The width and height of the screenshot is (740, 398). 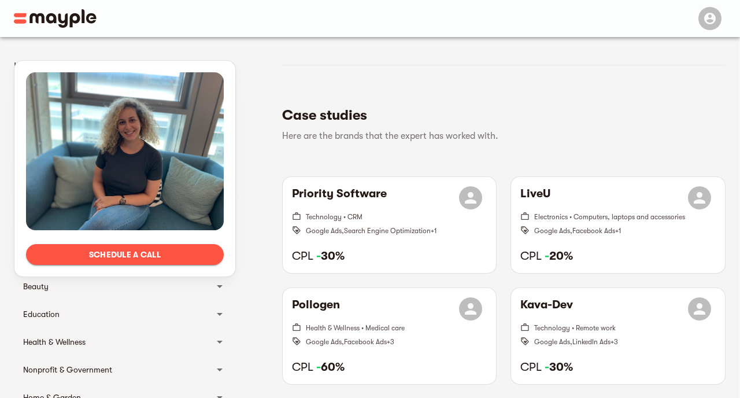 What do you see at coordinates (618, 336) in the screenshot?
I see `button: Kava-DevTechnology • Remote workGoogle Ads,LinkedIn Ads+3CPL -30%` at bounding box center [618, 336].